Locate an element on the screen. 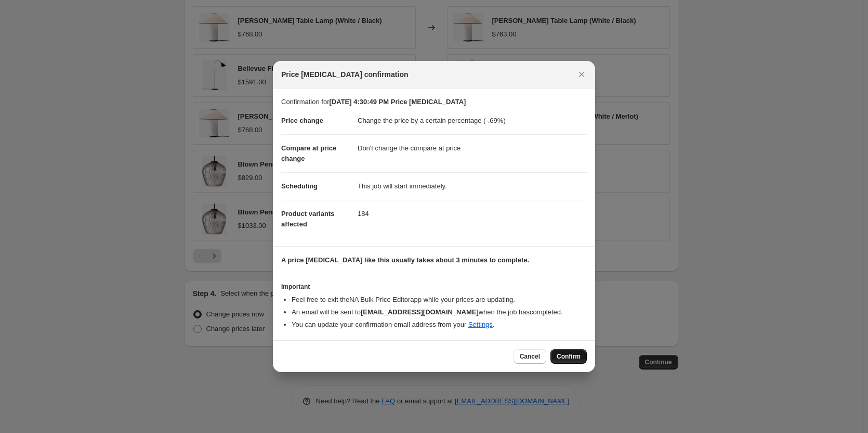 The image size is (868, 433). button: Close is located at coordinates (582, 74).